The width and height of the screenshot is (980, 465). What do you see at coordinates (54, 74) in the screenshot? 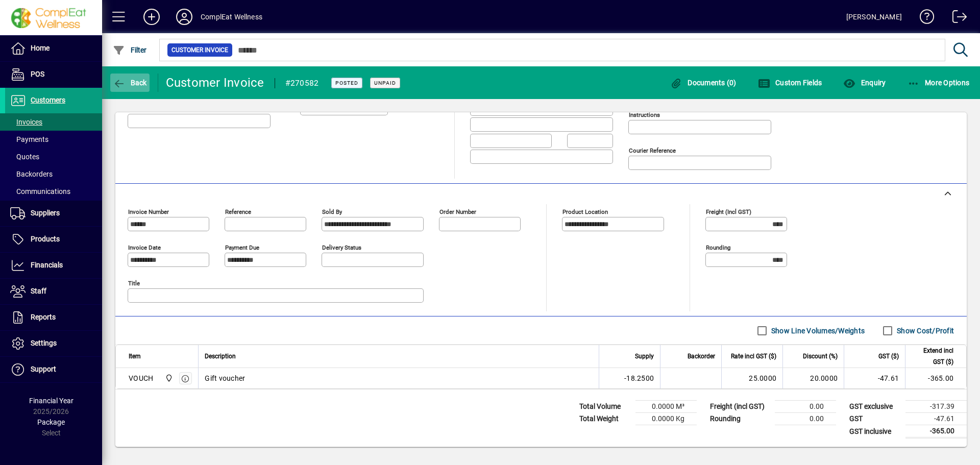
I see `a: POS` at bounding box center [54, 74].